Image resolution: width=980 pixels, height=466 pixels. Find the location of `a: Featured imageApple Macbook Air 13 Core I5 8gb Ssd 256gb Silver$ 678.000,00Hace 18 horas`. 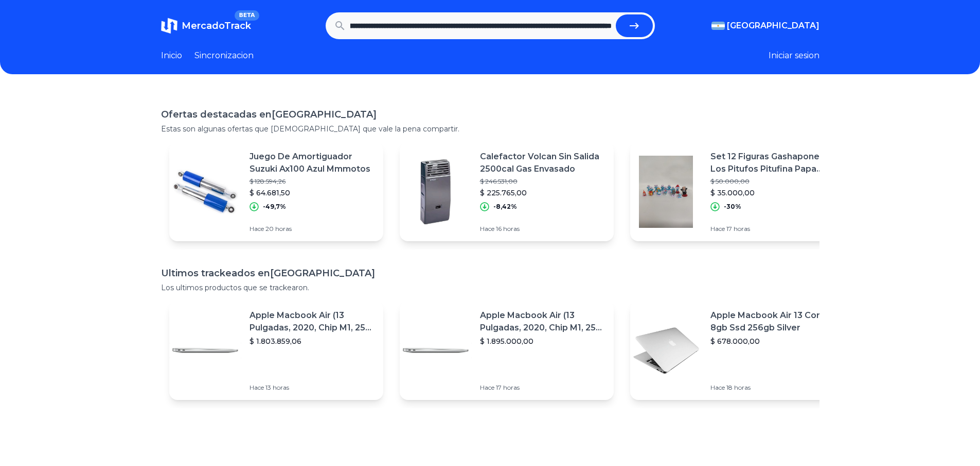

a: Featured imageApple Macbook Air 13 Core I5 8gb Ssd 256gb Silver$ 678.000,00Hace 18 horas is located at coordinates (738, 350).